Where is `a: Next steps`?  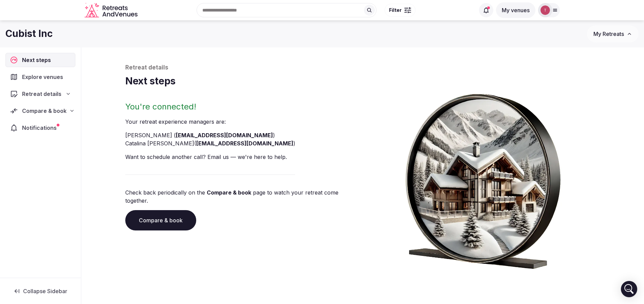 a: Next steps is located at coordinates (40, 60).